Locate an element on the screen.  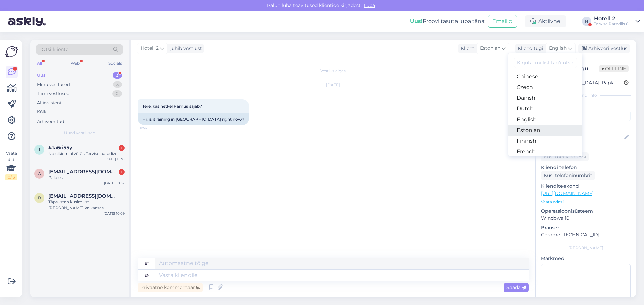
b: Uus! is located at coordinates (416, 21).